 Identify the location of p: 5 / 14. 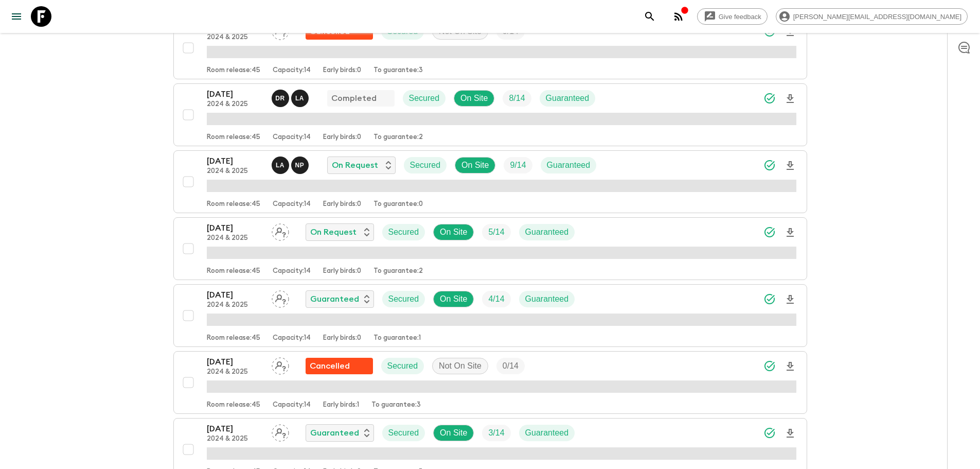
(496, 232).